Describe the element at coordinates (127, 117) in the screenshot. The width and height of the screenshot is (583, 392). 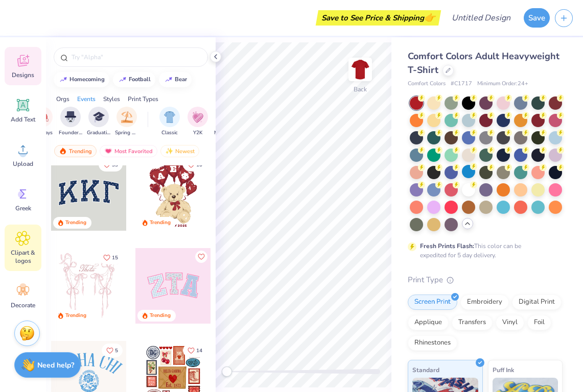
I see `img: Spring Break Image` at that location.